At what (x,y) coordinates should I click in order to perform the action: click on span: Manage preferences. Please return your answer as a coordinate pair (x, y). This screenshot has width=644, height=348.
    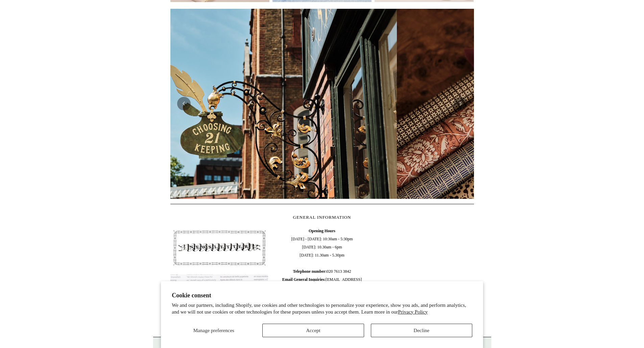
    Looking at the image, I should click on (213, 330).